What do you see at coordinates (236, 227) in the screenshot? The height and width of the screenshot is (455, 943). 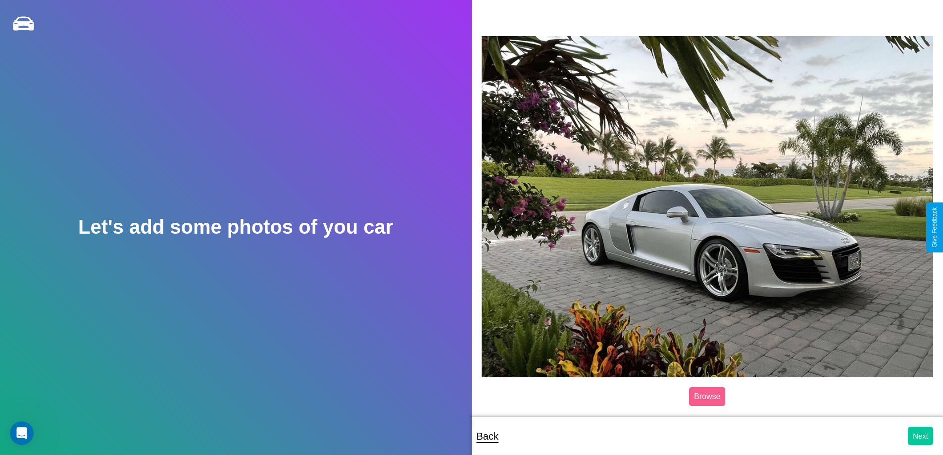 I see `h2: Let's add some photos of you car` at bounding box center [236, 227].